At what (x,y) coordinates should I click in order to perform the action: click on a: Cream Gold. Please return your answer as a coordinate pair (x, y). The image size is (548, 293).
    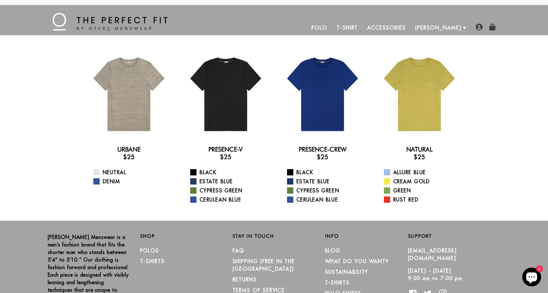
    Looking at the image, I should click on (423, 182).